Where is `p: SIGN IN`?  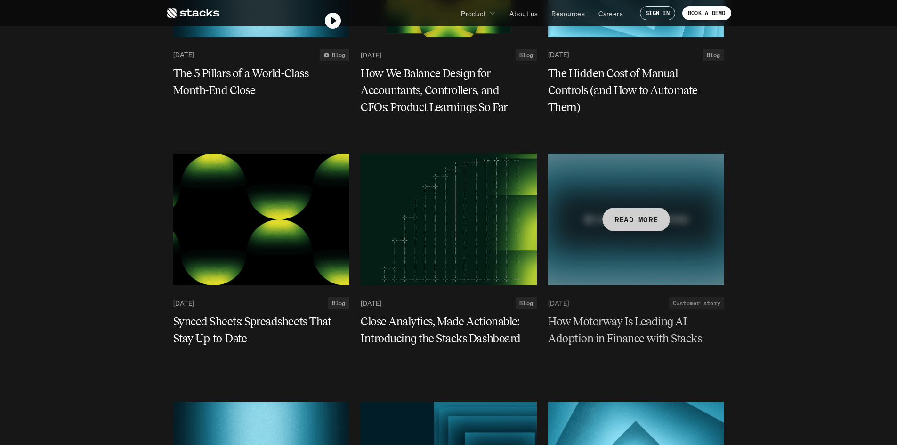
p: SIGN IN is located at coordinates (657, 13).